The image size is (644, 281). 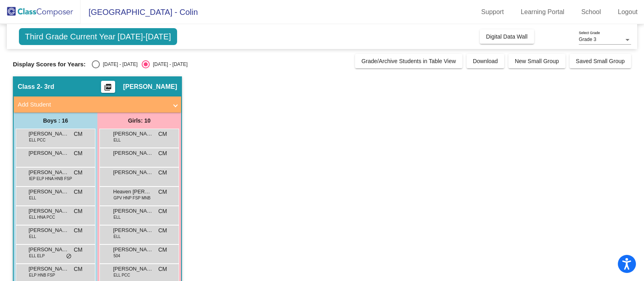 I want to click on button: Print Students Details, so click(x=108, y=87).